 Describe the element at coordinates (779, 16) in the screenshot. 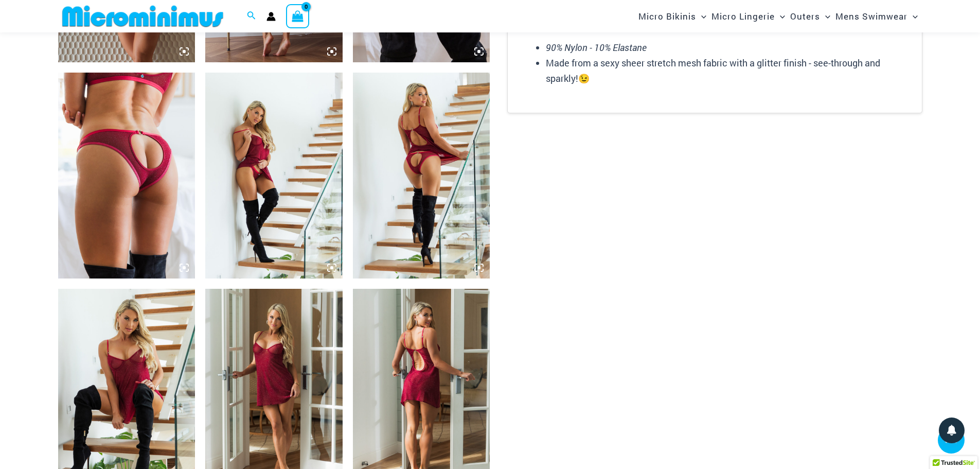

I see `nav: Site Navigation` at that location.